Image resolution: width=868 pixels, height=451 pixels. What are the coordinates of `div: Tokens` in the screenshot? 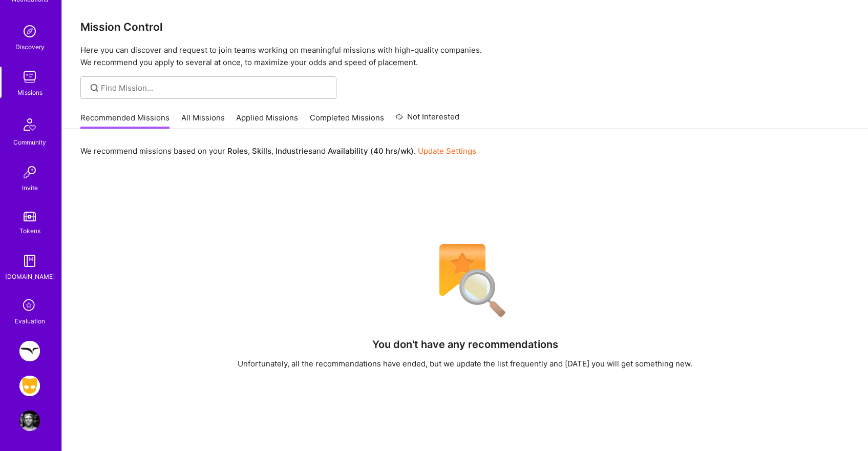 It's located at (30, 231).